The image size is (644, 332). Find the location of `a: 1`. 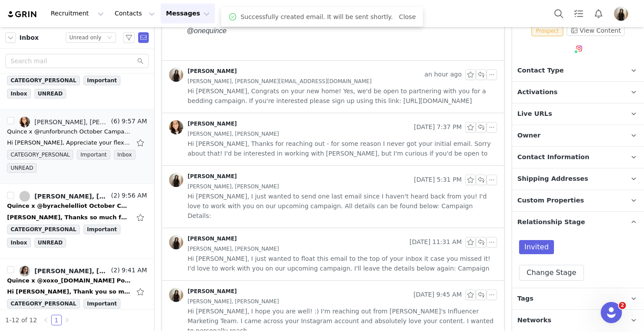

a: 1 is located at coordinates (57, 320).